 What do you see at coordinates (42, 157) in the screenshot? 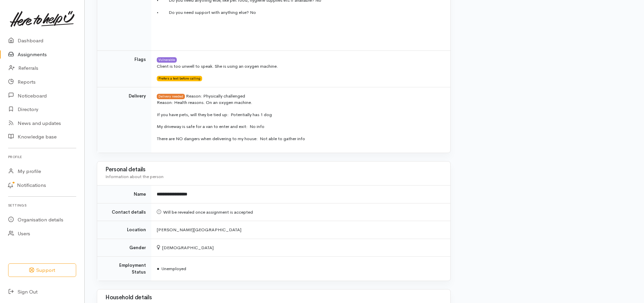
I see `h6: Profile` at bounding box center [42, 157].